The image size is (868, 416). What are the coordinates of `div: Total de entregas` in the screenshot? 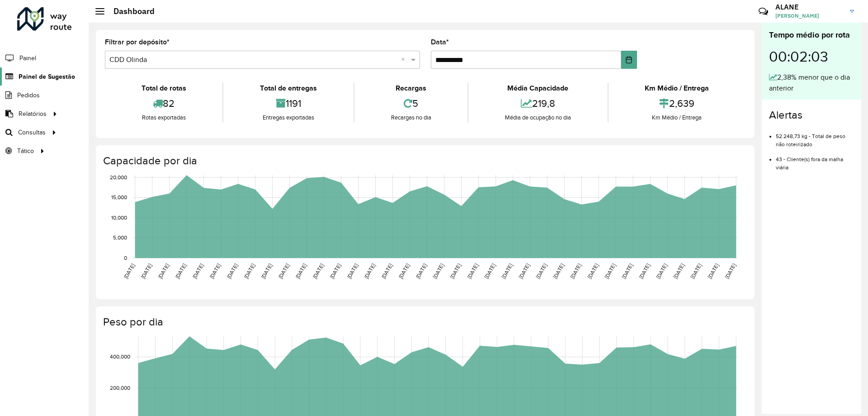 It's located at (288, 88).